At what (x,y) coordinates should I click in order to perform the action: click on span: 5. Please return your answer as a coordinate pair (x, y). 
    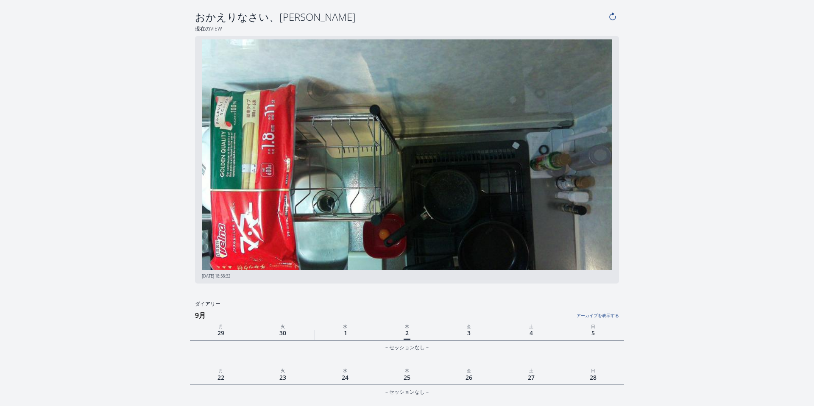
    Looking at the image, I should click on (593, 333).